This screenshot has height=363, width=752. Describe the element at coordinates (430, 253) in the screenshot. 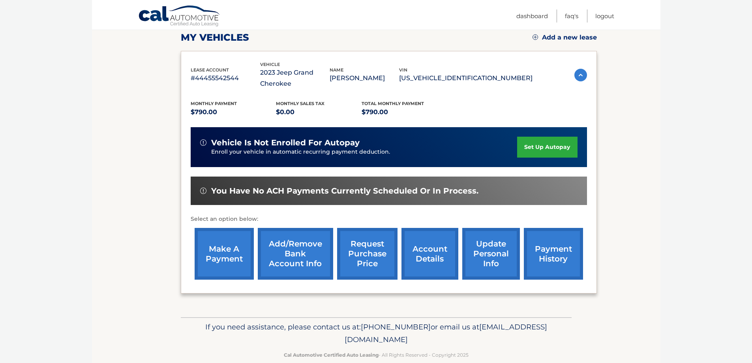

I see `a: account details` at that location.